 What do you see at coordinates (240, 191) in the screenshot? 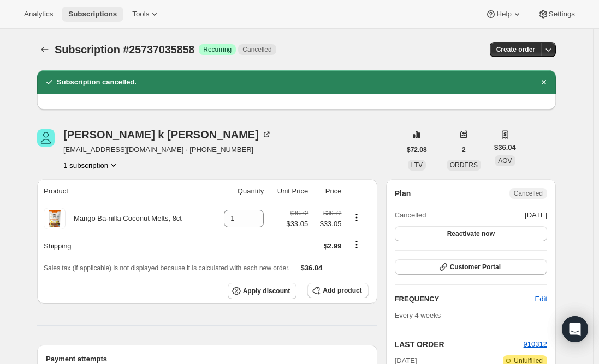
I see `th: Quantity` at bounding box center [240, 191].